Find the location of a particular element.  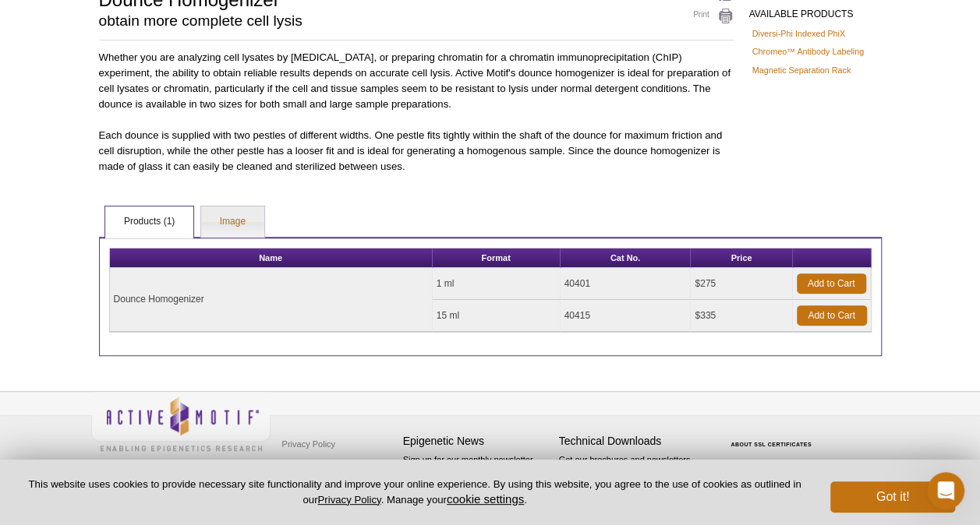

td: 15 ml is located at coordinates (497, 316).